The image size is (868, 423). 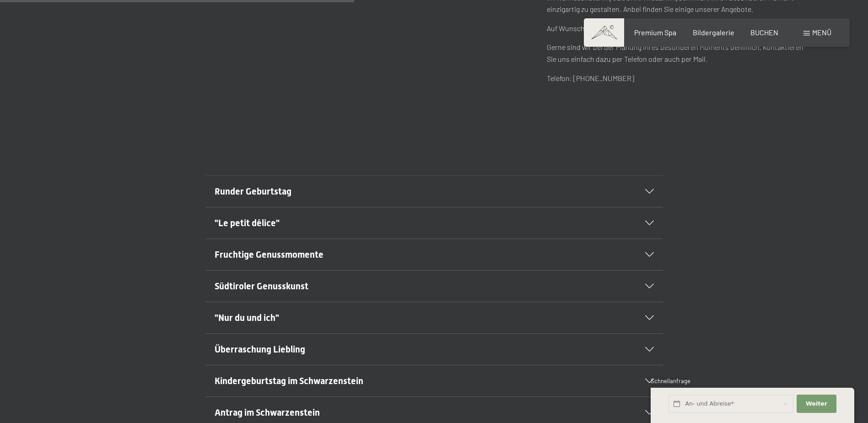 I want to click on span: Weiter, so click(x=816, y=404).